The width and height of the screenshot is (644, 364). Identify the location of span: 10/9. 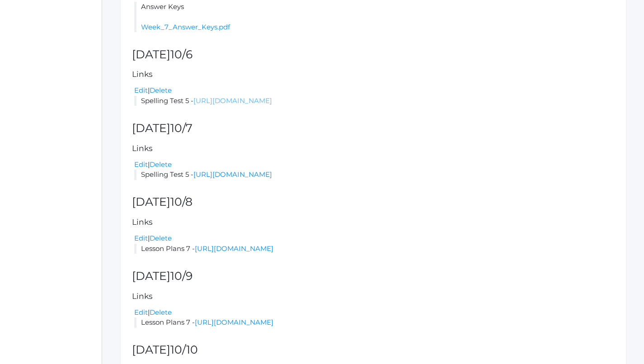
(181, 276).